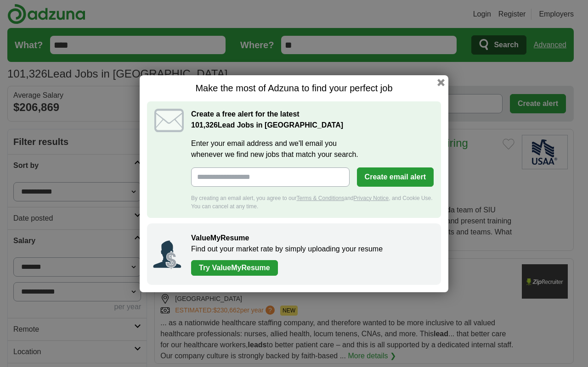 The width and height of the screenshot is (588, 367). I want to click on h2: Create a free alert for the latest, so click(313, 120).